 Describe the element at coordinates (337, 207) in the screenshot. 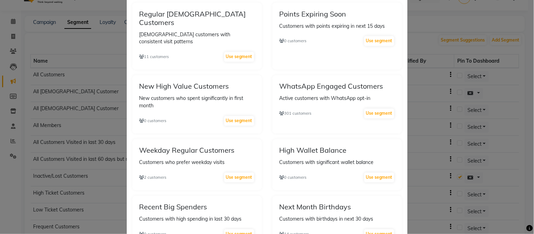

I see `h5: Next Month Birthdays` at that location.